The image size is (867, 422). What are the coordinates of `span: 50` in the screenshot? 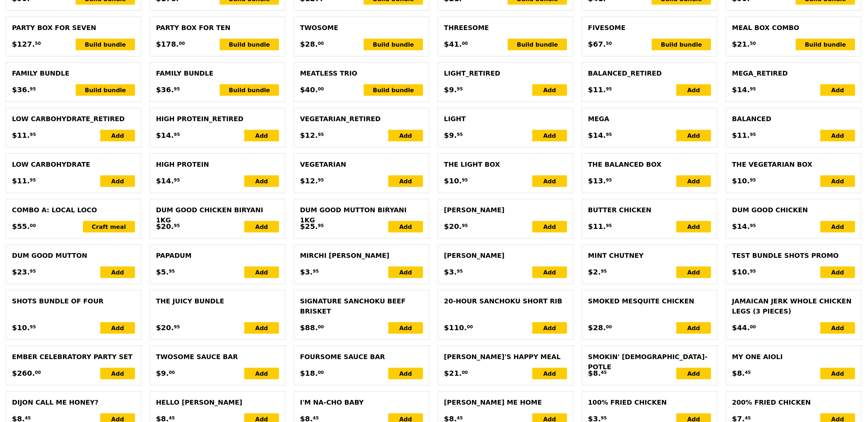 It's located at (608, 43).